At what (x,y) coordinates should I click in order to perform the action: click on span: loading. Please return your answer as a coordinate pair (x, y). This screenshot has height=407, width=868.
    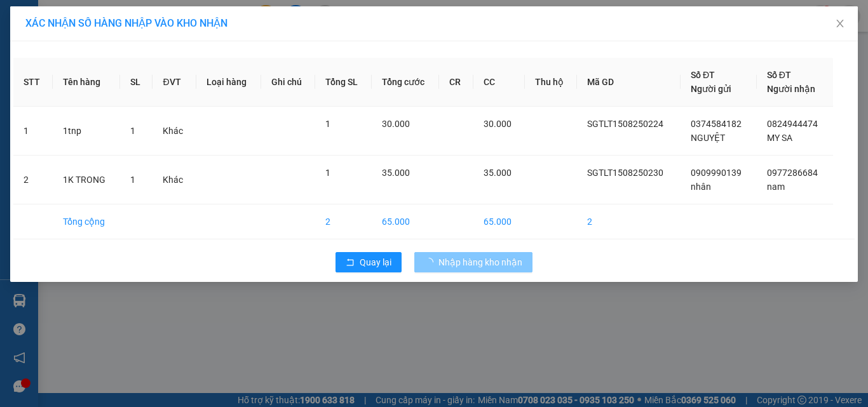
    Looking at the image, I should click on (431, 263).